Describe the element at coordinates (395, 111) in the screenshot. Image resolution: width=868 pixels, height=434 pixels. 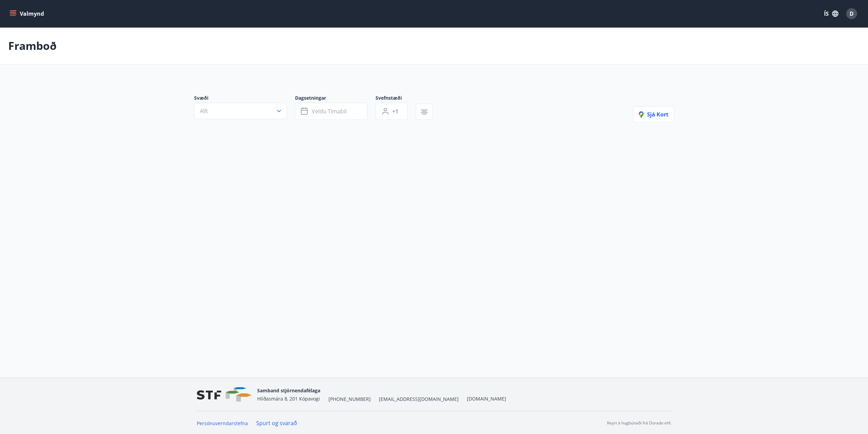
I see `span: +1` at that location.